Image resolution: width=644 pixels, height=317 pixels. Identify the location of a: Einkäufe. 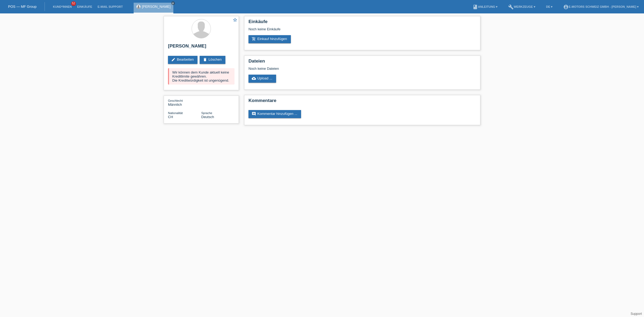
(85, 7).